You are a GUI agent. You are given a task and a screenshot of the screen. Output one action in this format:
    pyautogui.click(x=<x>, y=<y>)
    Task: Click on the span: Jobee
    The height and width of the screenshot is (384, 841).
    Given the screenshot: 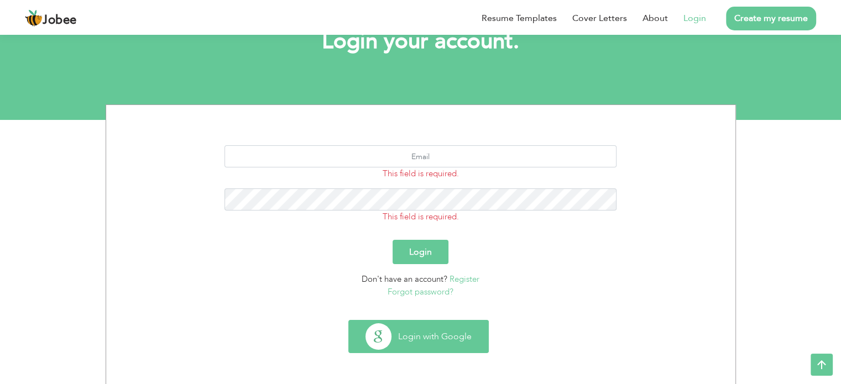 What is the action you would take?
    pyautogui.click(x=60, y=20)
    